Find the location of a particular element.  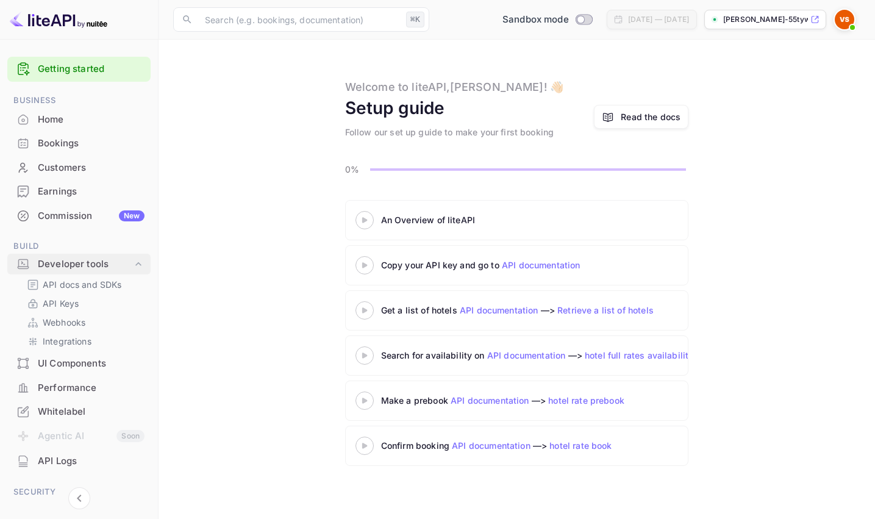

div: Make a prebook —> is located at coordinates (533, 400).